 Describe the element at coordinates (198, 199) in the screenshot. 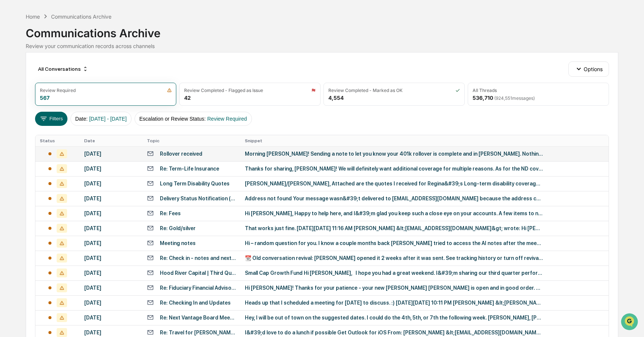

I see `div: Delivery Status Notification (Failure)` at that location.